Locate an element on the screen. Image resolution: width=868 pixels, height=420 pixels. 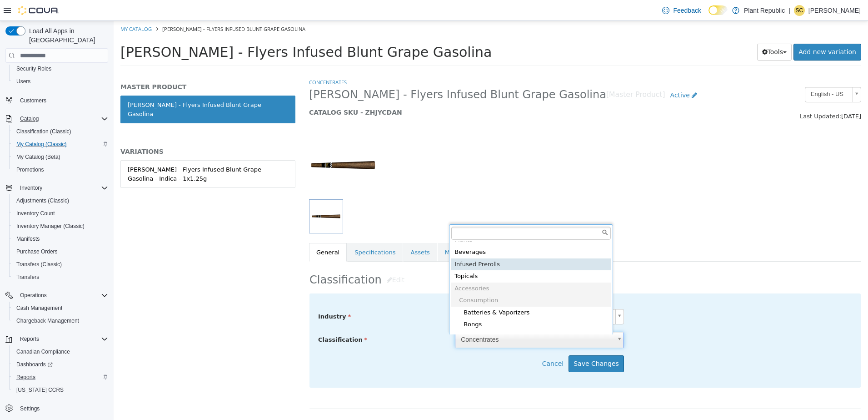
a: Adjustments (Classic) is located at coordinates (43, 200).